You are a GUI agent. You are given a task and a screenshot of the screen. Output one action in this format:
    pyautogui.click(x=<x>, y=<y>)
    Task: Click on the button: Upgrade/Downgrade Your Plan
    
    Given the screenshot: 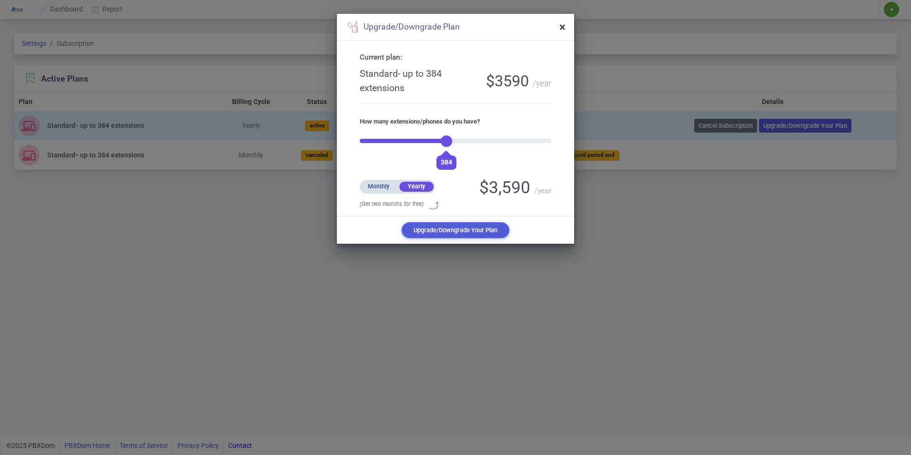 What is the action you would take?
    pyautogui.click(x=456, y=230)
    